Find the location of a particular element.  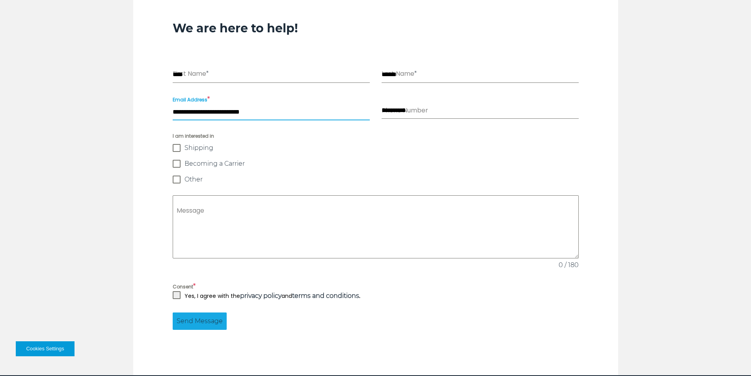

span: Shipping is located at coordinates (199, 148).